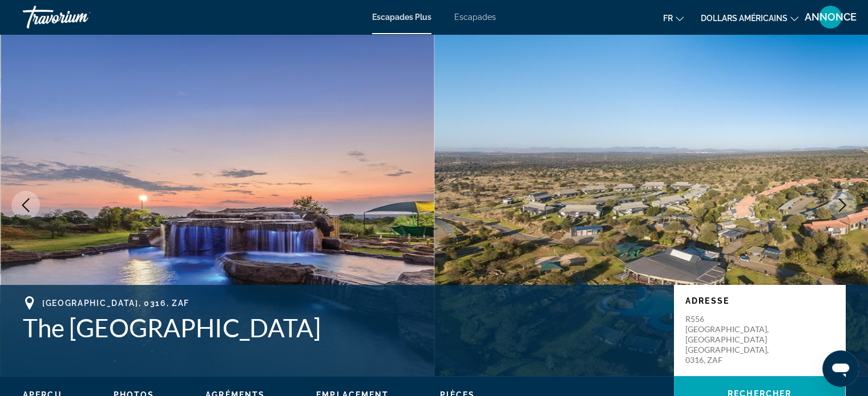  I want to click on button: Changer de langue, so click(673, 18).